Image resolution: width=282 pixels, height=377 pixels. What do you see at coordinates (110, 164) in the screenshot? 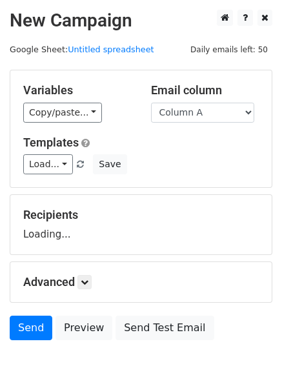
I see `button: Save` at bounding box center [110, 164].